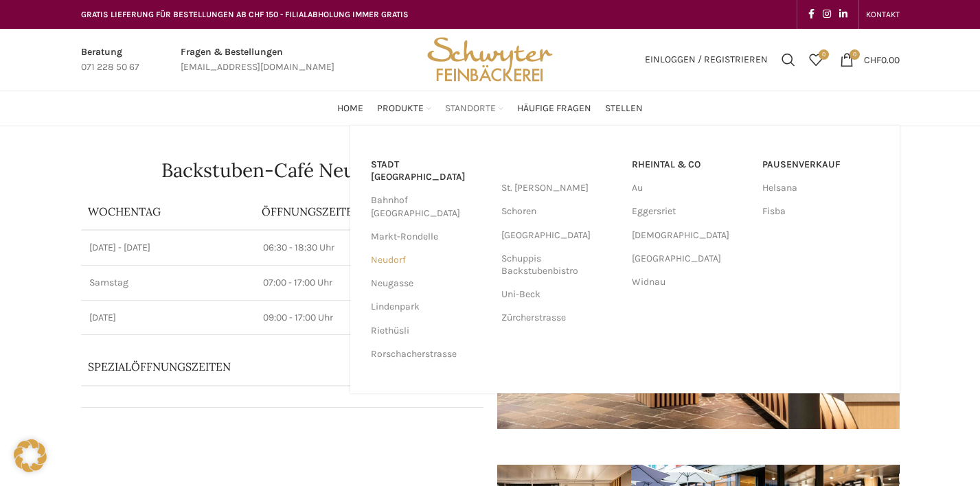 The width and height of the screenshot is (980, 486). Describe the element at coordinates (816, 60) in the screenshot. I see `div: Meine Wunschliste` at that location.